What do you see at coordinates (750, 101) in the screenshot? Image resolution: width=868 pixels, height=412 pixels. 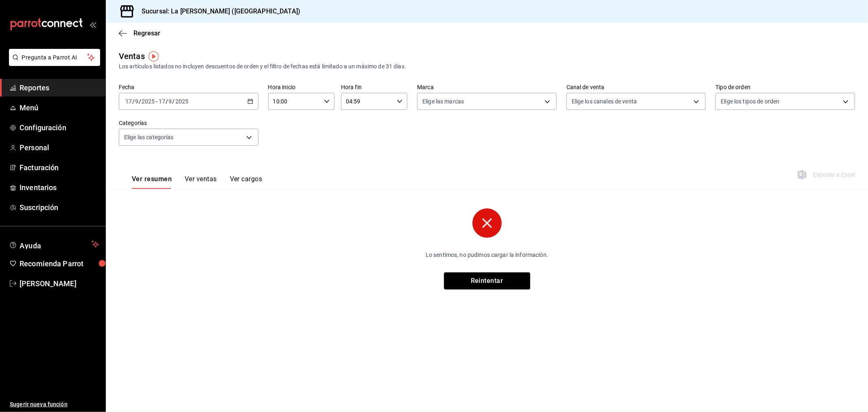 I see `span: Elige los tipos de orden` at bounding box center [750, 101].